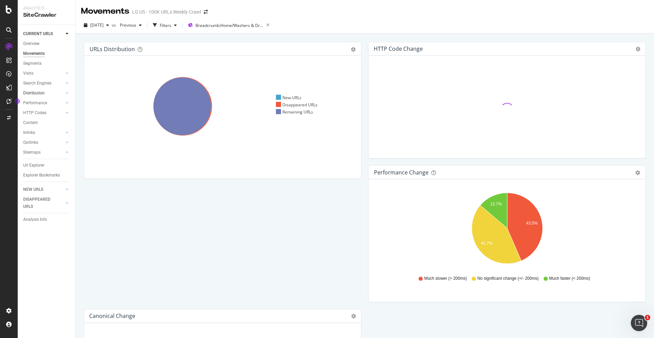  What do you see at coordinates (647, 317) in the screenshot?
I see `span: 1` at bounding box center [647, 317].